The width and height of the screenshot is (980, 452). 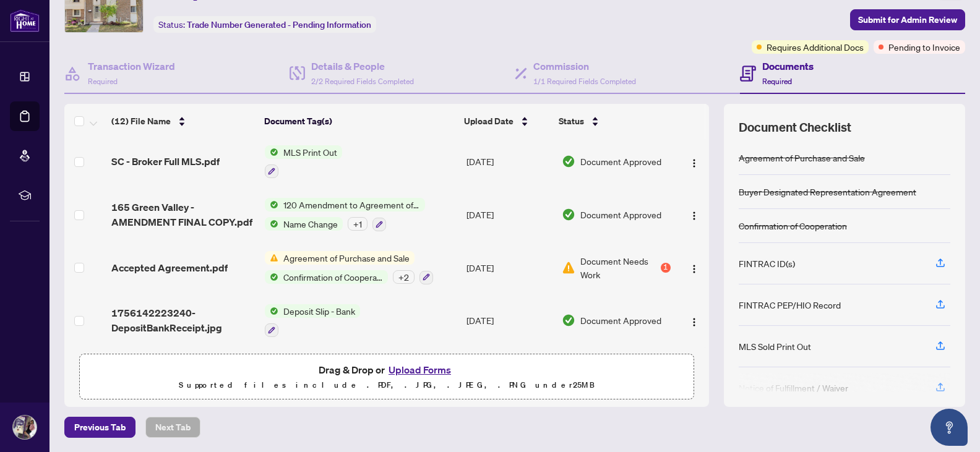 I want to click on div: Status:, so click(x=265, y=24).